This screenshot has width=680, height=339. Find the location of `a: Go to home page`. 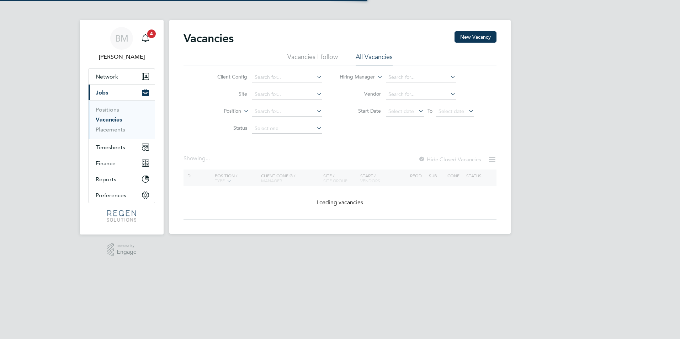

a: Go to home page is located at coordinates (122, 216).